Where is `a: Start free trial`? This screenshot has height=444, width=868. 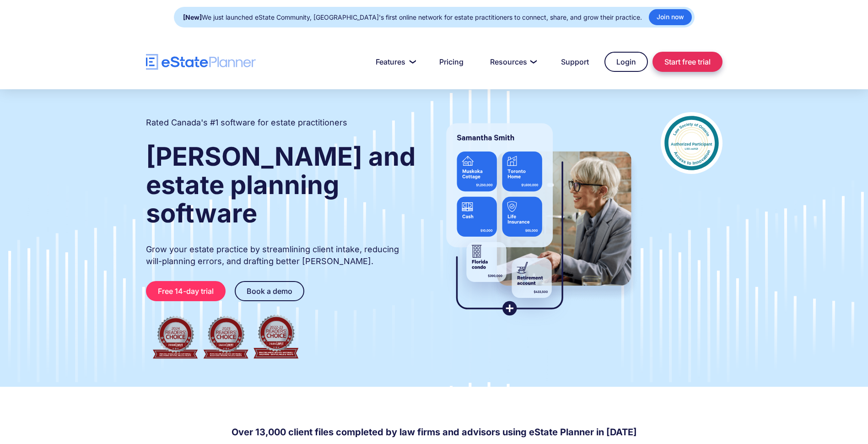
a: Start free trial is located at coordinates (688, 62).